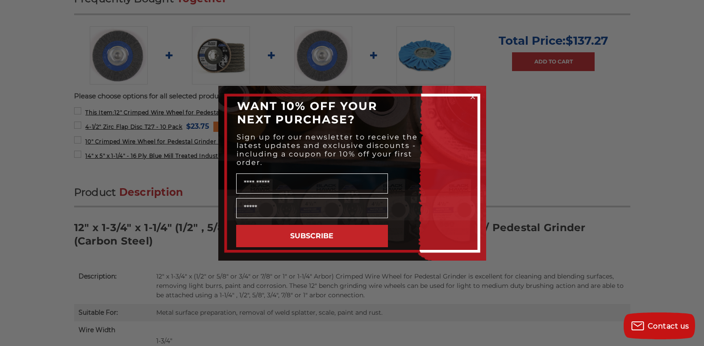 The width and height of the screenshot is (704, 346). I want to click on button: Contact us, so click(660, 326).